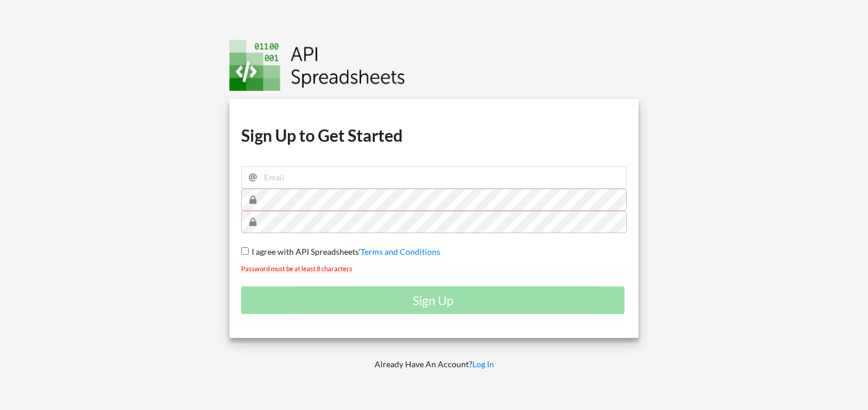  I want to click on p: Already Have An Account?, so click(434, 364).